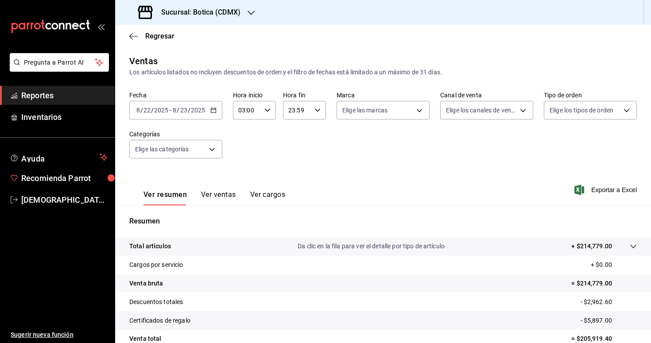  What do you see at coordinates (592, 246) in the screenshot?
I see `p: + $214,779.00` at bounding box center [592, 246].